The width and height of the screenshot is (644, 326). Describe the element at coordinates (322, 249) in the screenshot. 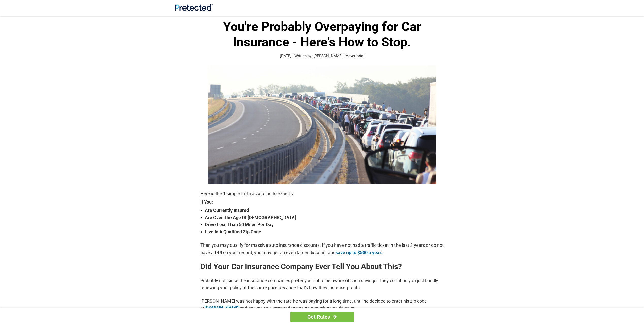

I see `p: Then you may qualify for massive auto insurance discounts. If you have not had a traffic ticket i...` at that location.